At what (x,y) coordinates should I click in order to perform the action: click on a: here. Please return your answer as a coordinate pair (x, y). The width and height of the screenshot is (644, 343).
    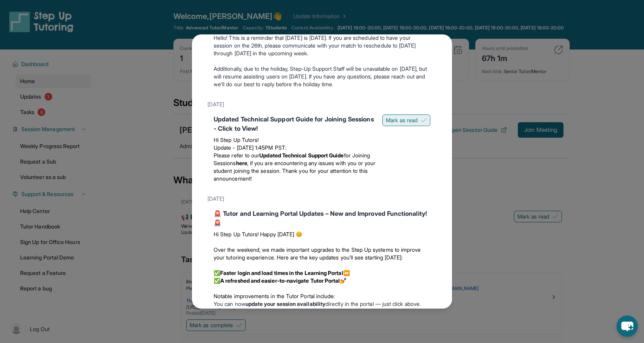
    Looking at the image, I should click on (242, 163).